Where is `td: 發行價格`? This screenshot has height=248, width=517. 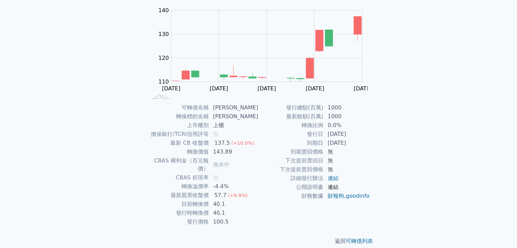 td: 發行價格 is located at coordinates (178, 222).